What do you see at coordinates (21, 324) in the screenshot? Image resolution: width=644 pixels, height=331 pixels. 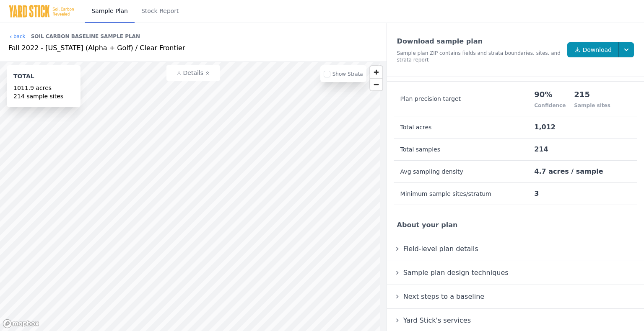 I see `a: Mapbox logo` at bounding box center [21, 324].